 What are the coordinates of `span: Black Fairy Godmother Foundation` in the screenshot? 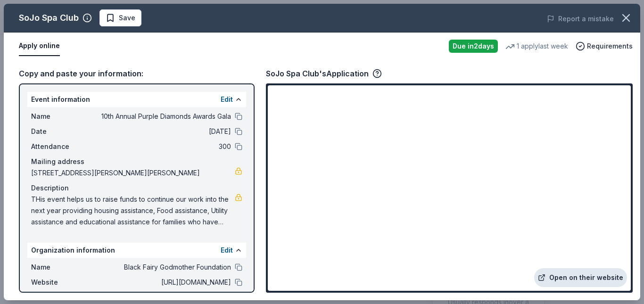 It's located at (162, 268).